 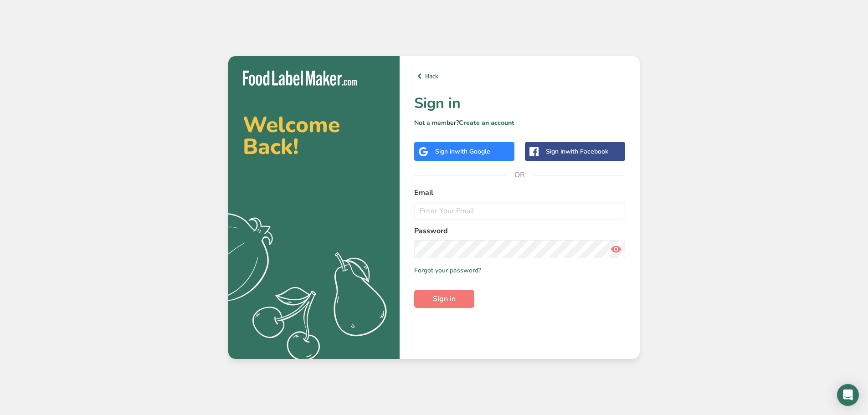 What do you see at coordinates (314, 136) in the screenshot?
I see `h2: Welcome Back!` at bounding box center [314, 136].